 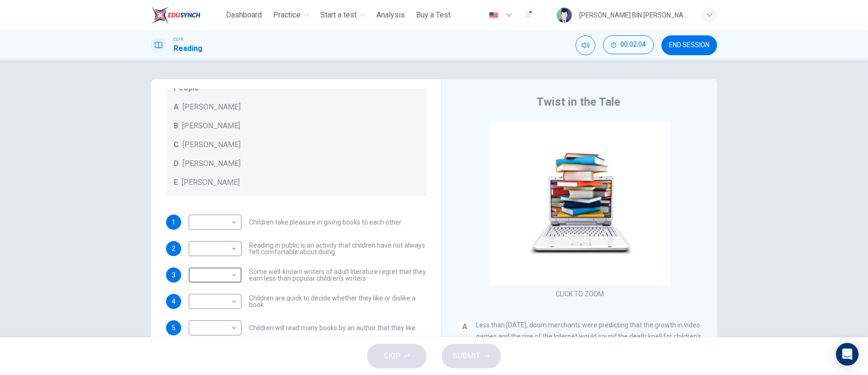 I want to click on span: 3, so click(x=173, y=275).